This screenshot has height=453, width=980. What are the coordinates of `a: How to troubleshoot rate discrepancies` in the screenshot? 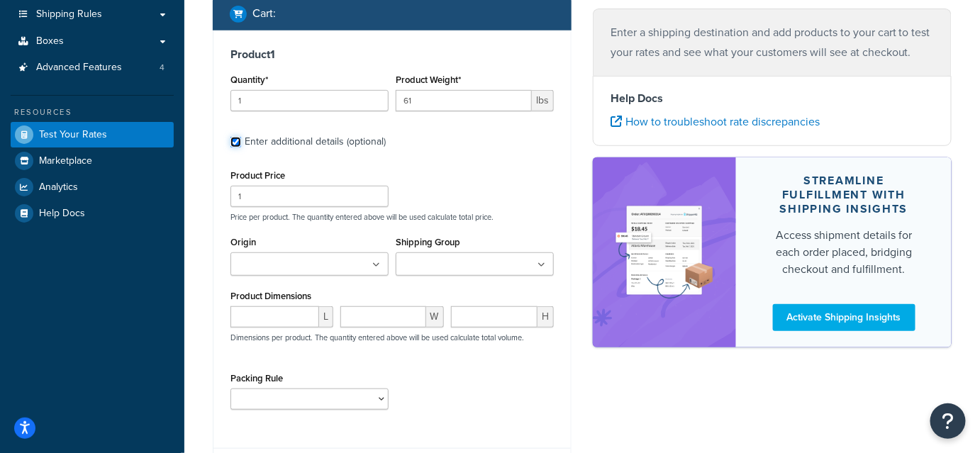 It's located at (715, 121).